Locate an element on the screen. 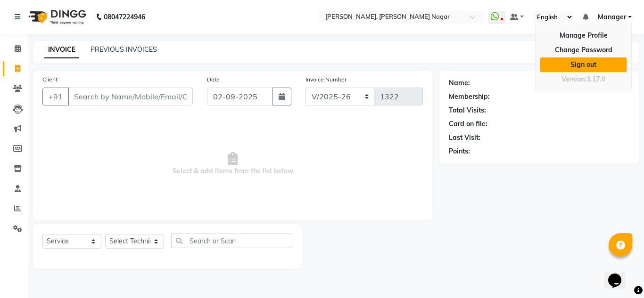 The width and height of the screenshot is (644, 298). input: Search or Scan is located at coordinates (231, 240).